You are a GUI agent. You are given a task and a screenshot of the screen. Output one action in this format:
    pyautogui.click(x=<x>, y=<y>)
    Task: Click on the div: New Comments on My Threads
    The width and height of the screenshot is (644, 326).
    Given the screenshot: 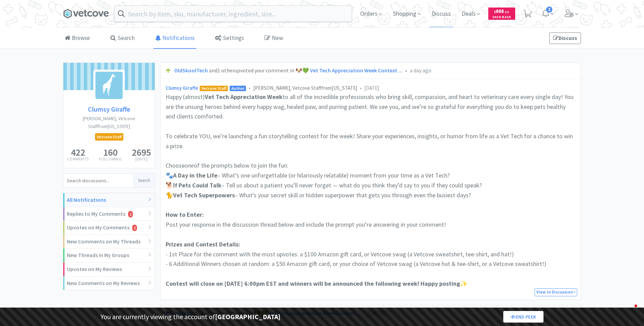 What is the action you would take?
    pyautogui.click(x=109, y=242)
    